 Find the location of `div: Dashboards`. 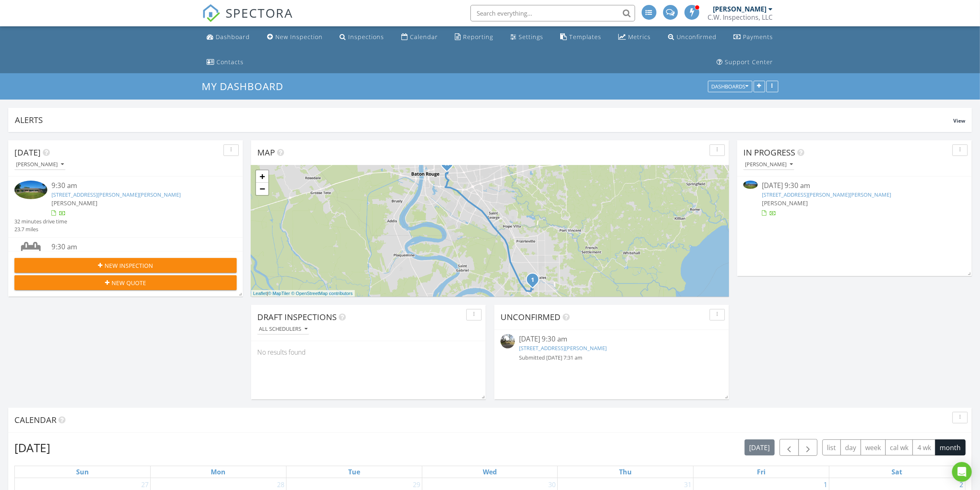

div: Dashboards is located at coordinates (730, 87).